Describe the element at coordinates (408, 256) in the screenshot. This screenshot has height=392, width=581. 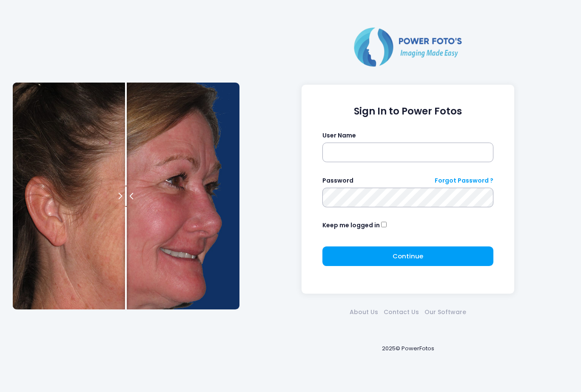
I see `button: Continue` at that location.